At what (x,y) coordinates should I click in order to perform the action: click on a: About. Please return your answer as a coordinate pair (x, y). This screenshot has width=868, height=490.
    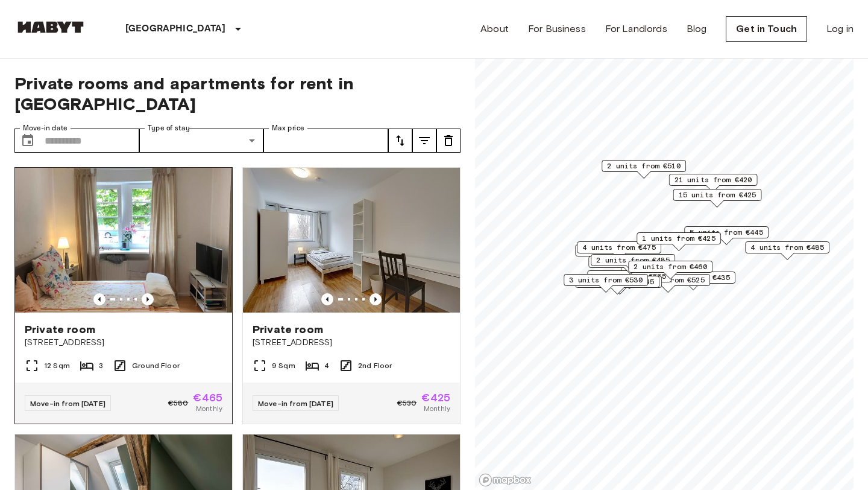
    Looking at the image, I should click on (494, 29).